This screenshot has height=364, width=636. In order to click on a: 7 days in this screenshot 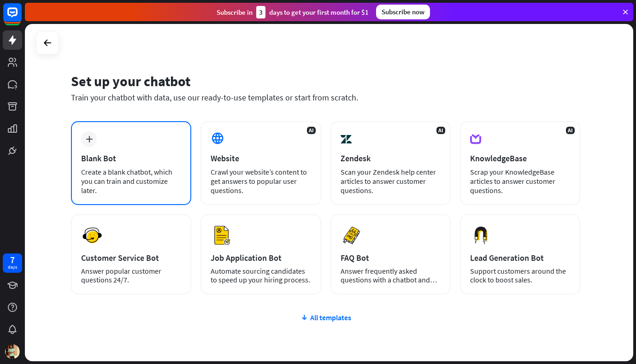, I will do `click(12, 263)`.